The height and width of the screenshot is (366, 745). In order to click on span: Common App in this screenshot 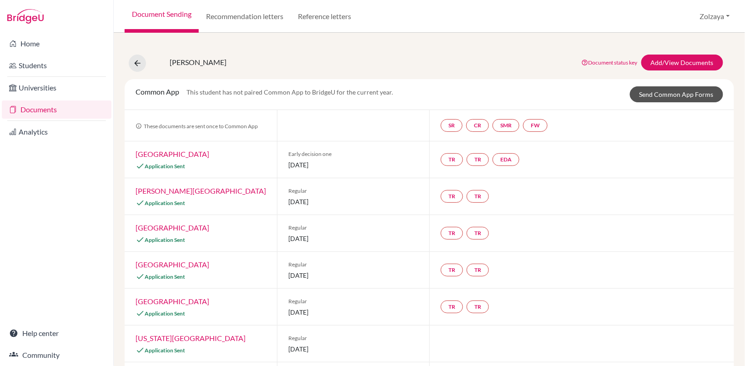, I will do `click(157, 91)`.